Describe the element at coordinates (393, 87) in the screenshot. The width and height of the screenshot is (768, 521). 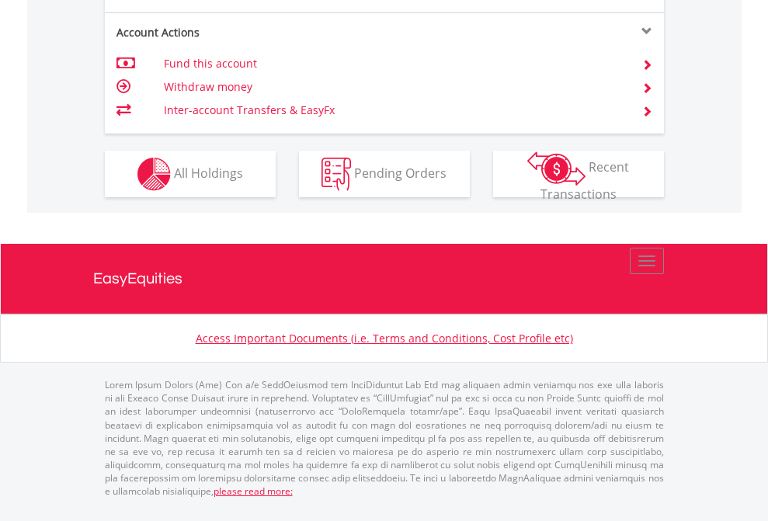
I see `td: Withdraw money` at that location.